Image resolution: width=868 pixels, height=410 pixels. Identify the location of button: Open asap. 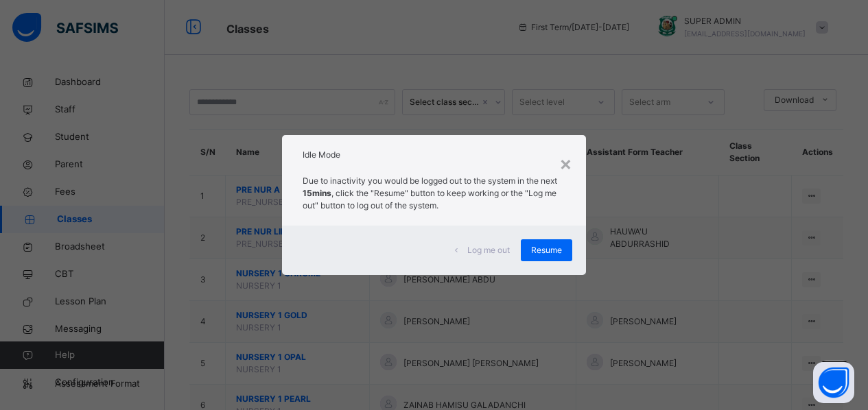
(833, 382).